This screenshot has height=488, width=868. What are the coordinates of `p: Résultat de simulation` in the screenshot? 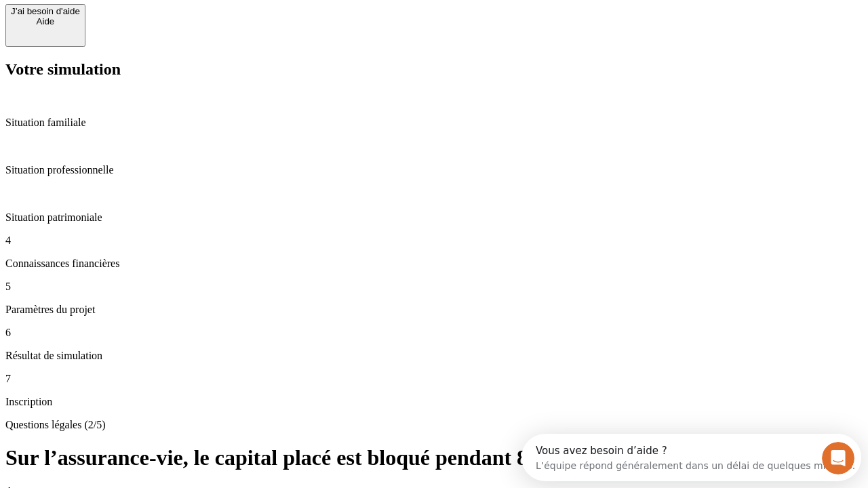 It's located at (434, 356).